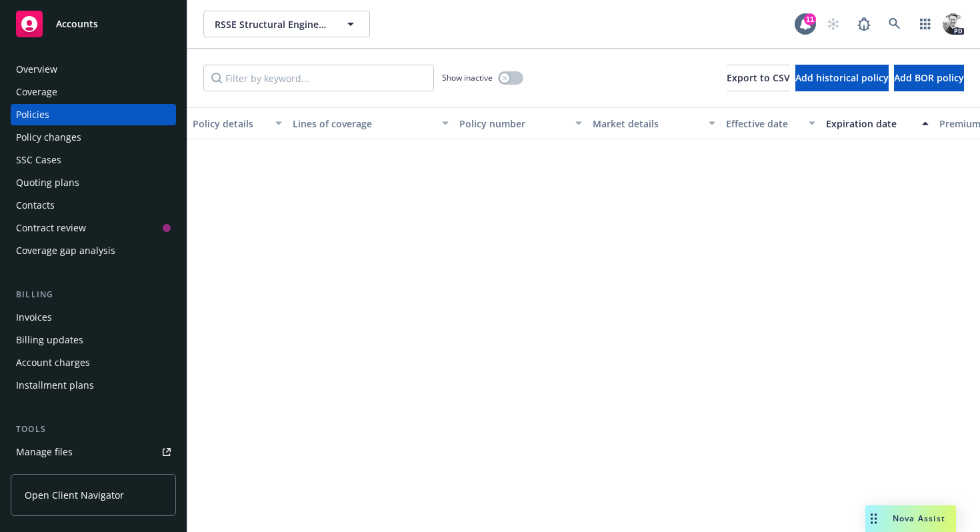  What do you see at coordinates (53, 363) in the screenshot?
I see `div: Account charges` at bounding box center [53, 363].